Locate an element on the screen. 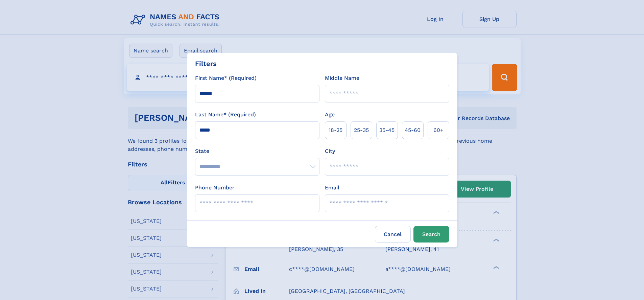 This screenshot has height=300, width=644. label: City is located at coordinates (330, 151).